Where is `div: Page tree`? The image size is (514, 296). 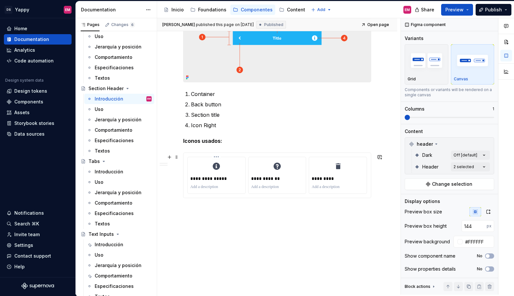
div: Page tree is located at coordinates (234, 10).